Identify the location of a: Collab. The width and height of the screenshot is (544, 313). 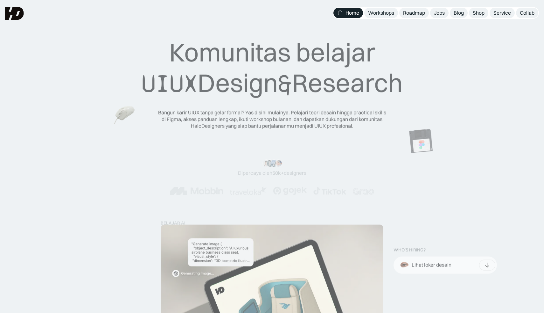
(527, 13).